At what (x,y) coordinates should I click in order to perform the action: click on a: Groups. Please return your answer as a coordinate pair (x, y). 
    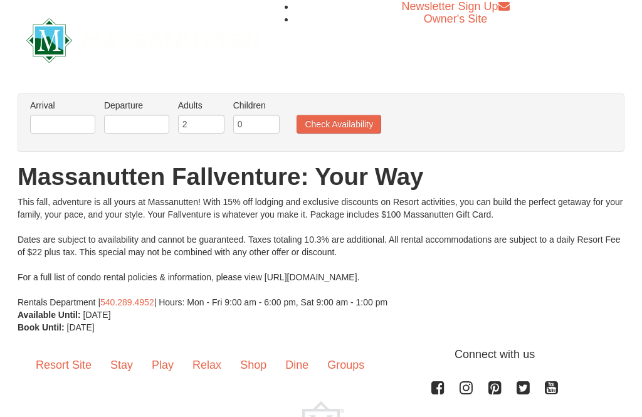
    Looking at the image, I should click on (346, 366).